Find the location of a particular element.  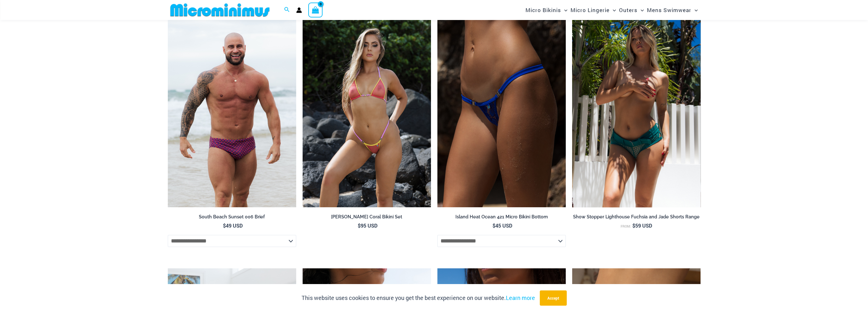

bdi: 59 USD is located at coordinates (642, 225).